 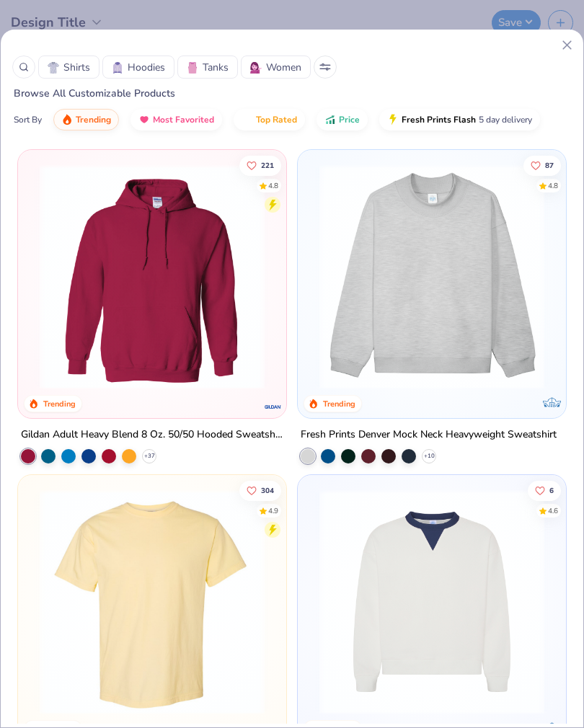 What do you see at coordinates (208, 67) in the screenshot?
I see `button: TanksTanks` at bounding box center [208, 67].